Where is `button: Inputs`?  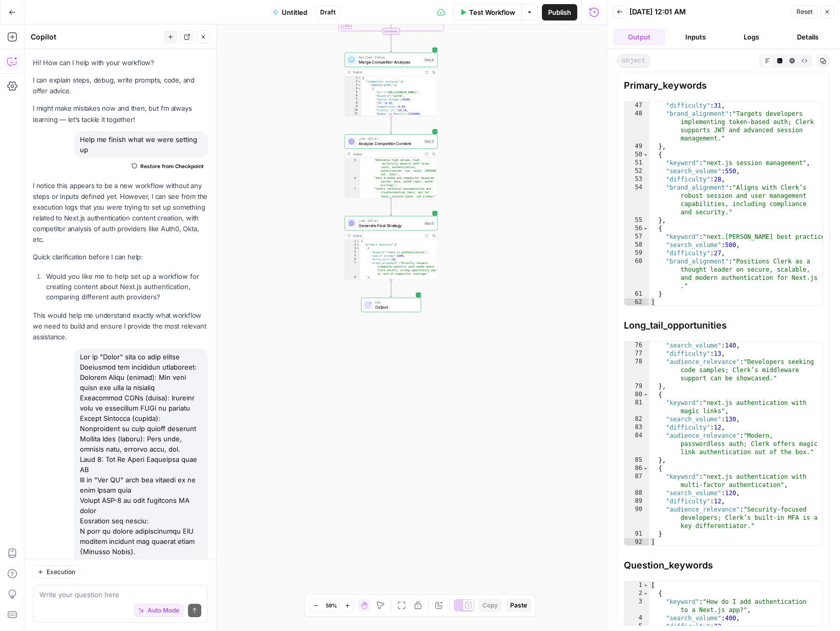 button: Inputs is located at coordinates (696, 37).